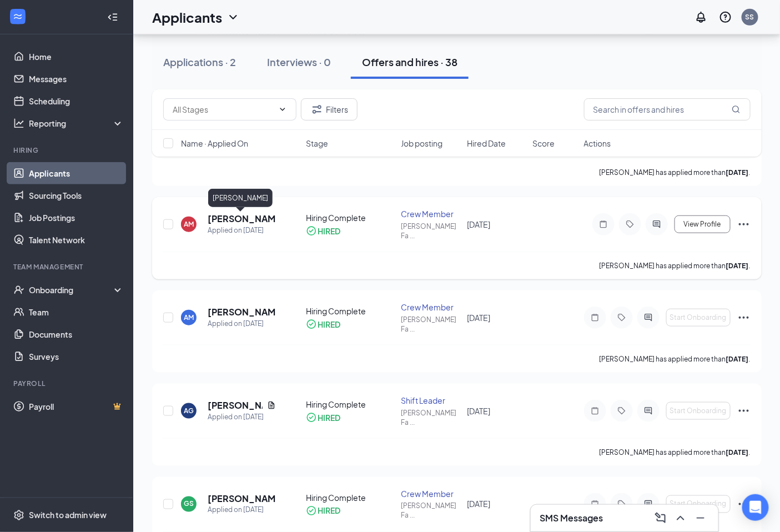  Describe the element at coordinates (189, 410) in the screenshot. I see `div: AG` at that location.